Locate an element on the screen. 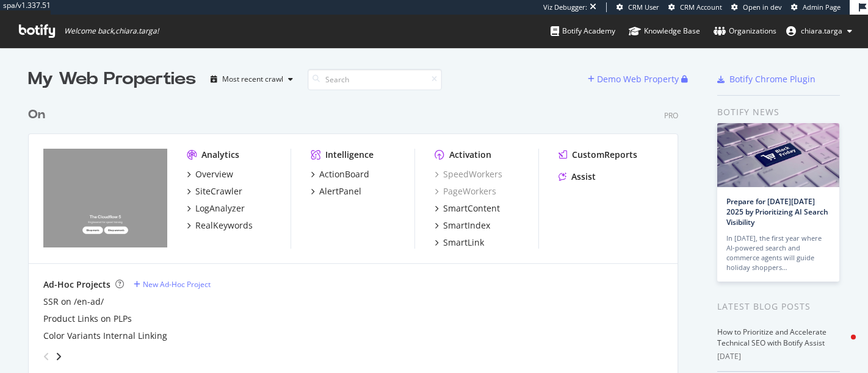  span: chiara.targa is located at coordinates (821, 30).